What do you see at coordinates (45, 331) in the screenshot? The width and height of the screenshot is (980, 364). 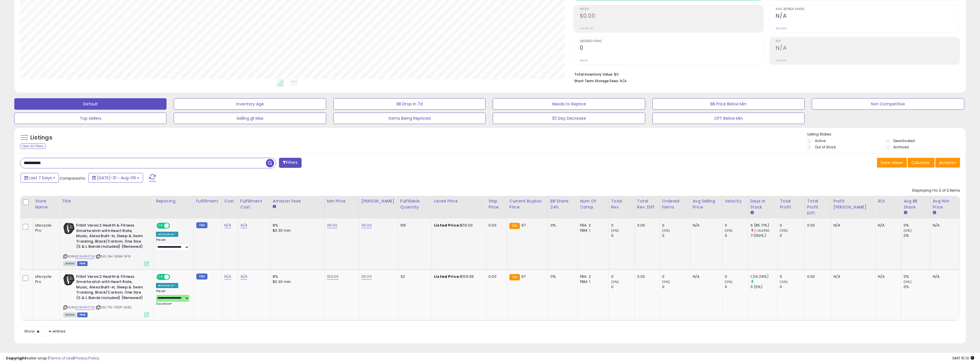 I see `span: Show: entries` at bounding box center [45, 331].